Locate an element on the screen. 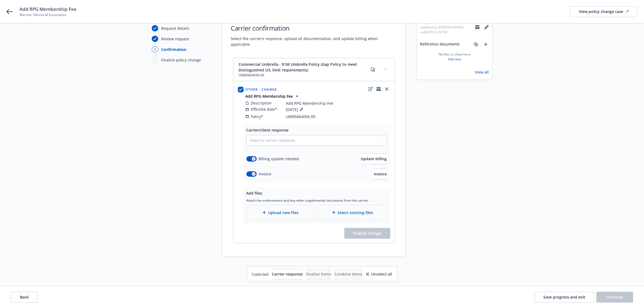 The width and height of the screenshot is (644, 308). span: Upload new files is located at coordinates (283, 213).